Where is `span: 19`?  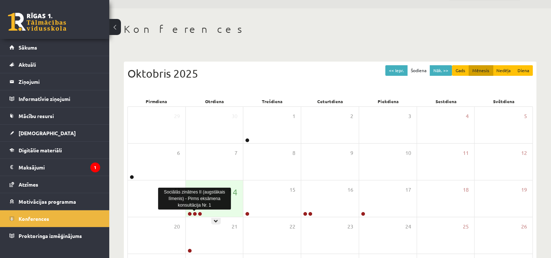 span: 19 is located at coordinates (525, 190).